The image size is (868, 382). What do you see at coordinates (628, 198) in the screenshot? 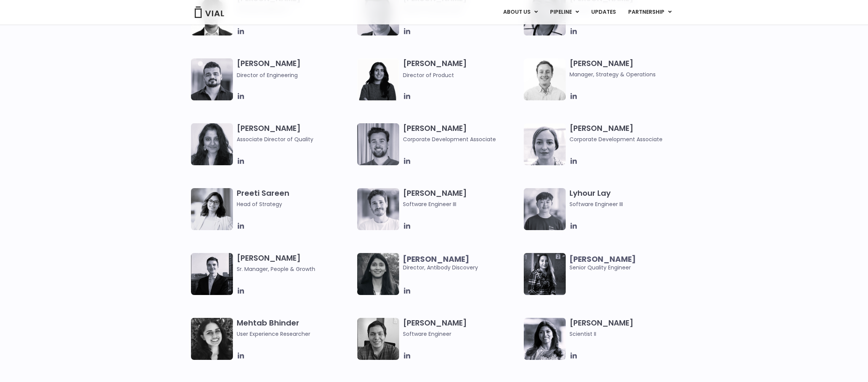
I see `h3: Lyhour Lay` at bounding box center [628, 198].